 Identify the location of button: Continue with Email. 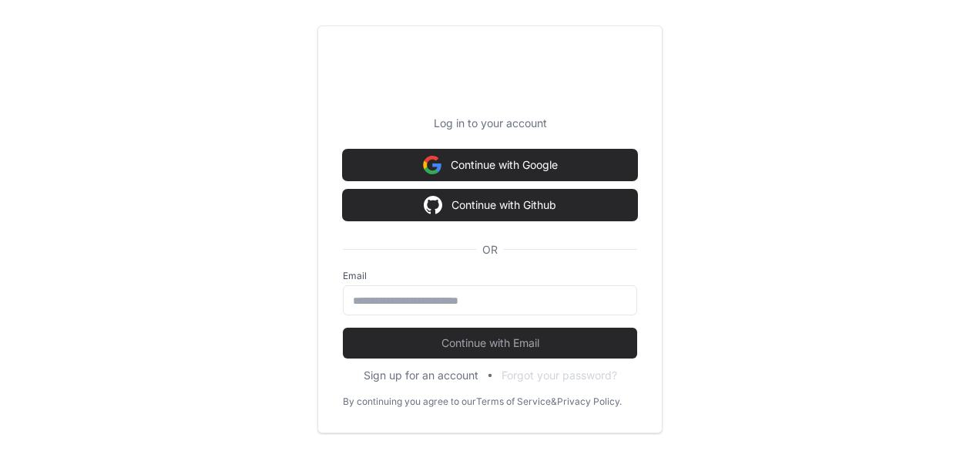
(490, 343).